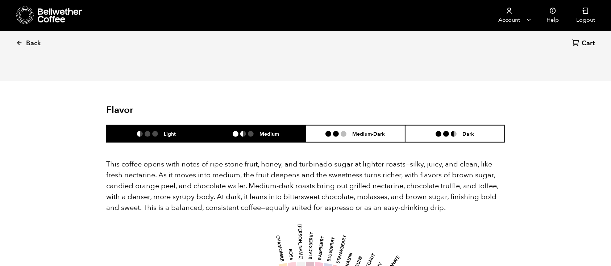 Image resolution: width=611 pixels, height=266 pixels. Describe the element at coordinates (170, 134) in the screenshot. I see `h6: Light` at that location.